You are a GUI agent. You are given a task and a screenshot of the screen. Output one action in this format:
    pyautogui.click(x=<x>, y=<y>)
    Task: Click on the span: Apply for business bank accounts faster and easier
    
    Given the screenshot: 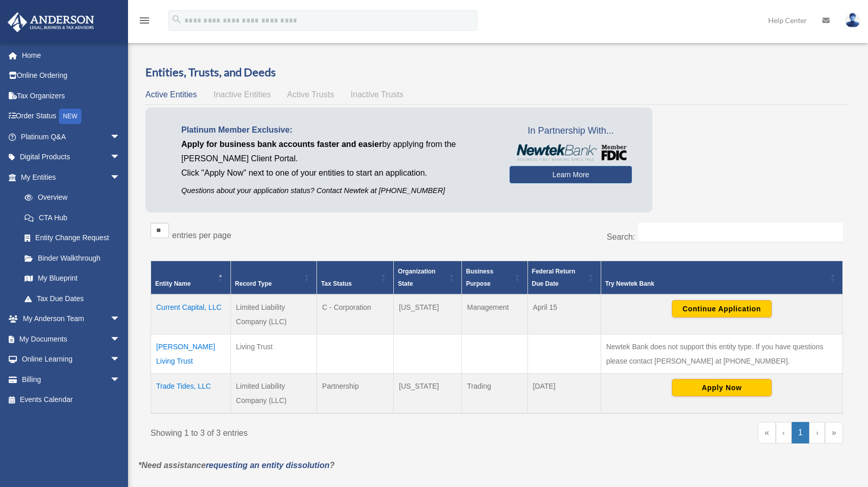 What is the action you would take?
    pyautogui.click(x=281, y=144)
    